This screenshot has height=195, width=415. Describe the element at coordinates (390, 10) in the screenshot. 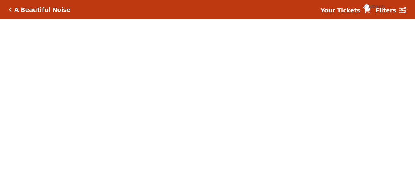

I see `a: Filters` at that location.